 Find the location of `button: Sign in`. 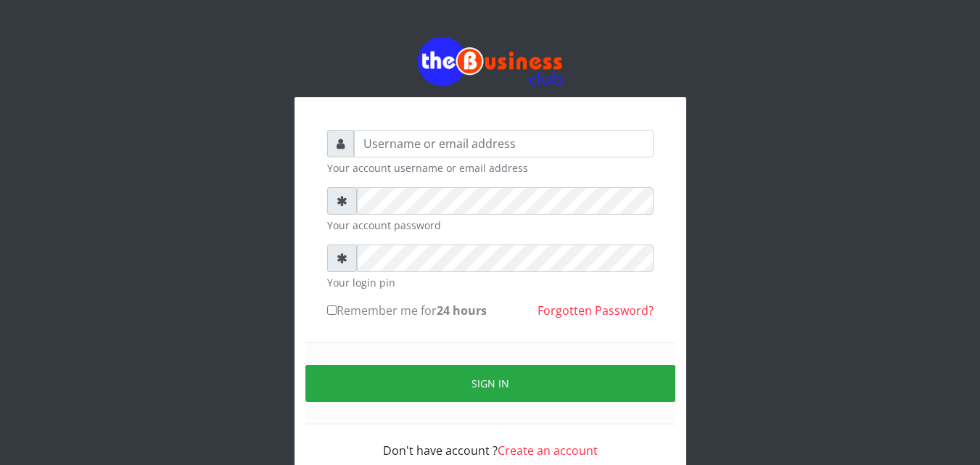

button: Sign in is located at coordinates (490, 383).